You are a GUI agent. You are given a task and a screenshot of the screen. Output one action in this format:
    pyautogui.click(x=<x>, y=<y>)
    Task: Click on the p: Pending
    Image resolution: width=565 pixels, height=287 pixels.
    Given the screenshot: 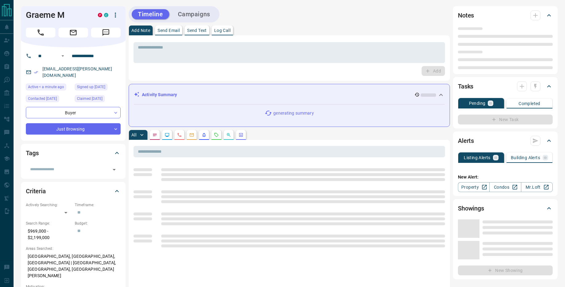 What is the action you would take?
    pyautogui.click(x=477, y=103)
    